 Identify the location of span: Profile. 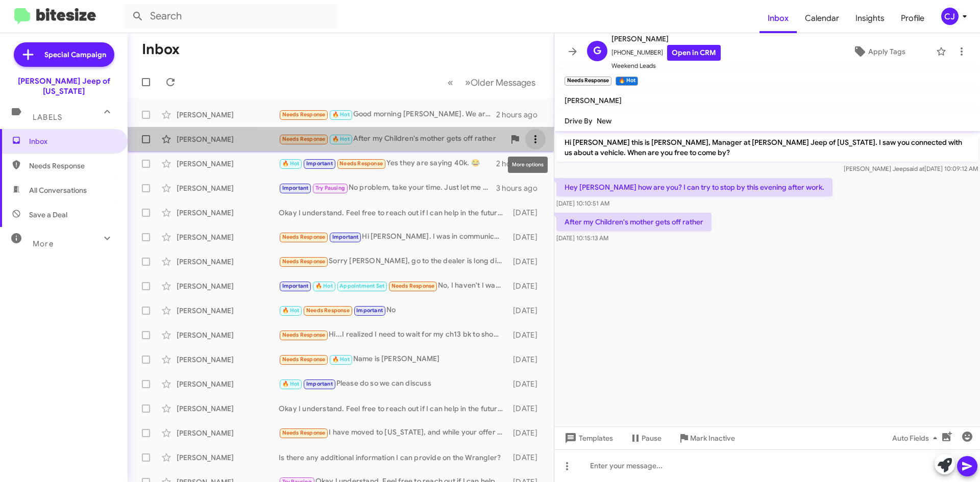
(912, 18).